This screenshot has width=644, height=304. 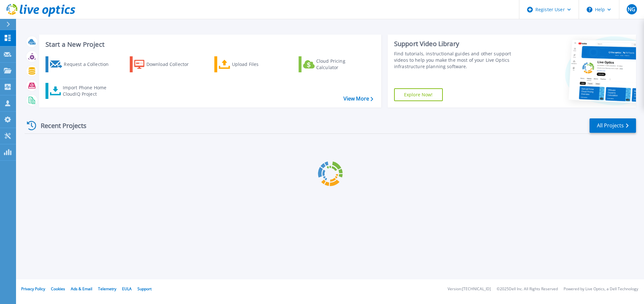 What do you see at coordinates (33, 289) in the screenshot?
I see `a: Privacy Policy` at bounding box center [33, 289].